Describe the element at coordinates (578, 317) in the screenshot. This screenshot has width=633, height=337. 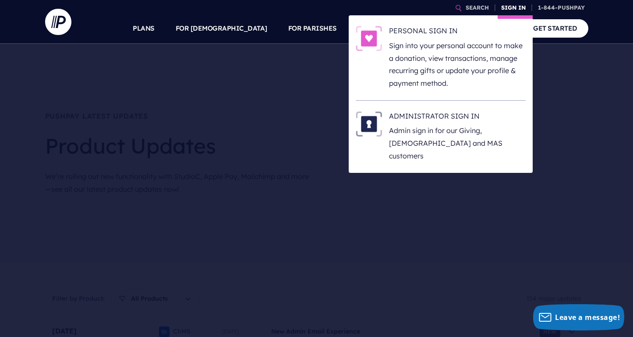
I see `button: Leave a message!` at that location.